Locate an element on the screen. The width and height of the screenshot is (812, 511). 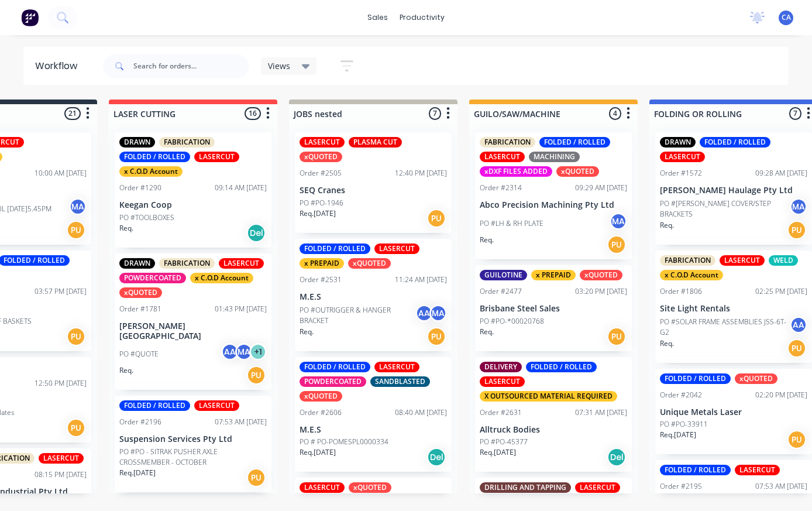
span: CA is located at coordinates (787, 18).